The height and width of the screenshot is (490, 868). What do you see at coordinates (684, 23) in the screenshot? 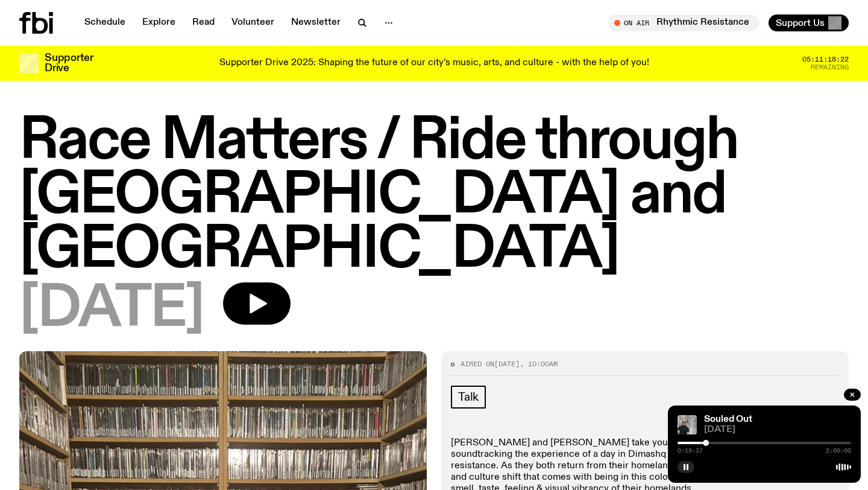
I see `button: On AirRhythmic Resistance` at bounding box center [684, 23].